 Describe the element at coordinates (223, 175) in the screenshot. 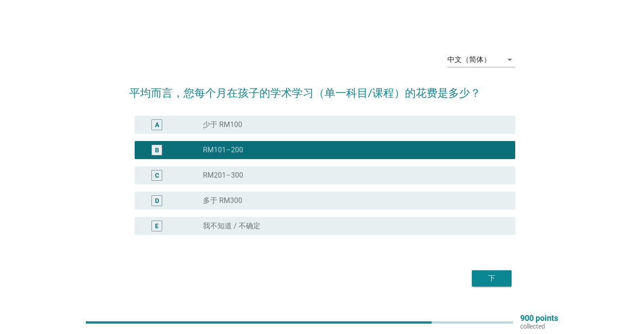

I see `label: RM201–300` at that location.